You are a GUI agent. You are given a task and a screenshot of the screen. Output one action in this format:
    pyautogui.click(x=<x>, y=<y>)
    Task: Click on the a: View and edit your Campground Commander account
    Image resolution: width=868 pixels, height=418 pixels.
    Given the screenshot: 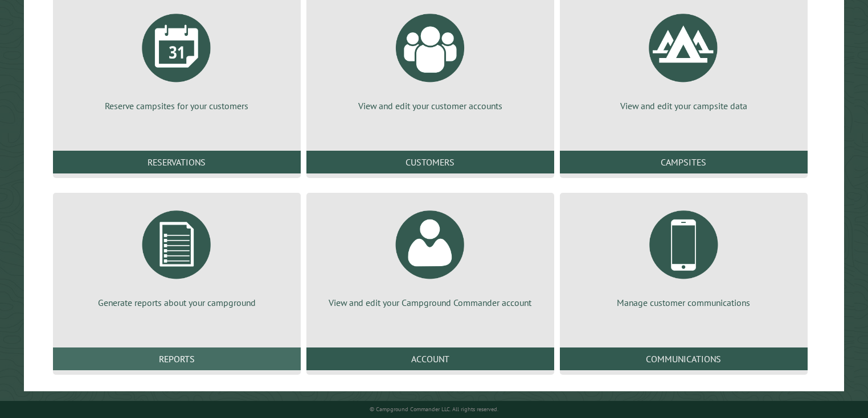 What is the action you would take?
    pyautogui.click(x=430, y=255)
    